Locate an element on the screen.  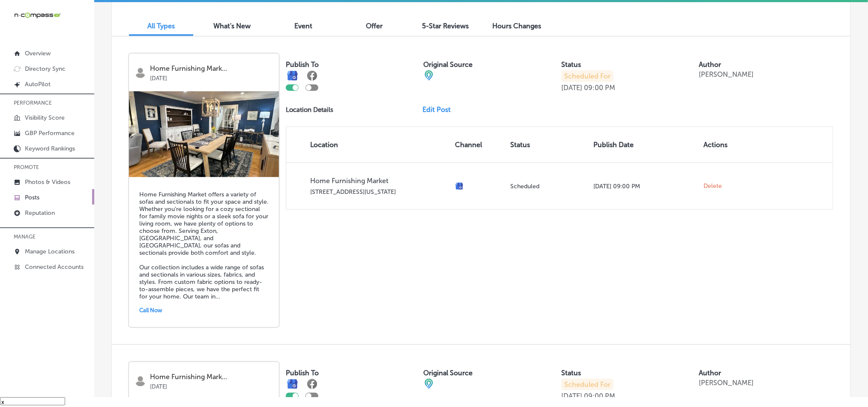
p: GBP Performance is located at coordinates (50, 133).